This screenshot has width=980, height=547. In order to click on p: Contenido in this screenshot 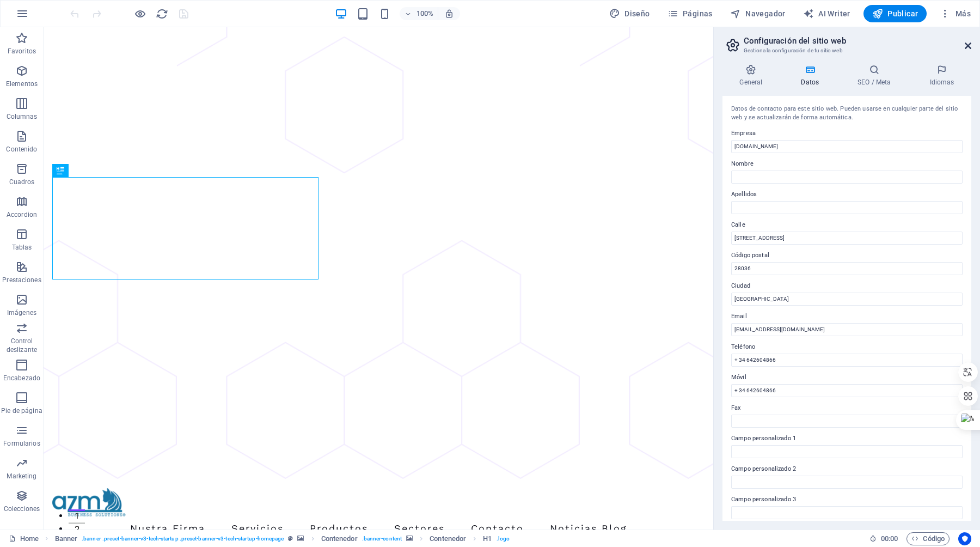, I will do `click(21, 149)`.